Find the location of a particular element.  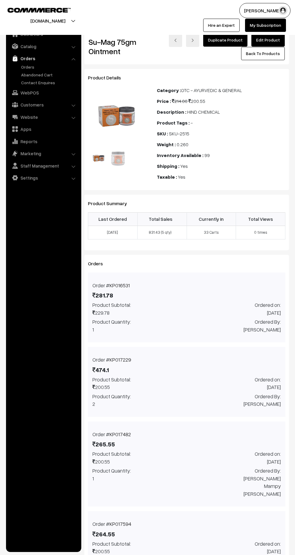

th: Currently in is located at coordinates (211, 219).